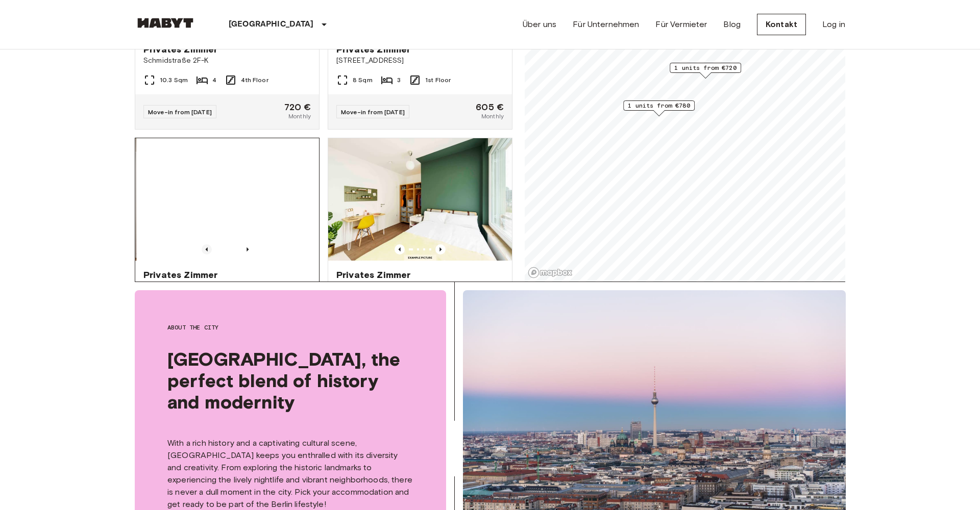 The height and width of the screenshot is (510, 980). What do you see at coordinates (227, 61) in the screenshot?
I see `span: Schmidstraße 2F-K` at bounding box center [227, 61].